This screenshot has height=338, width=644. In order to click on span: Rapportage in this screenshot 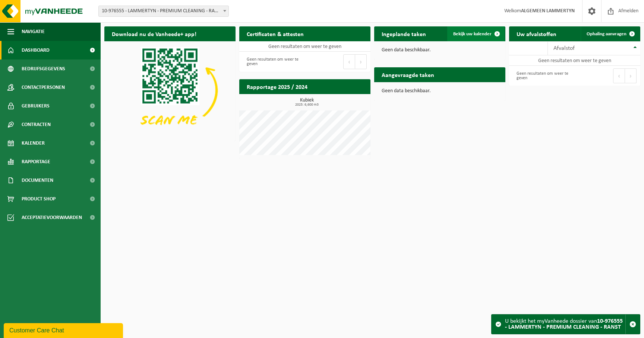, I will do `click(36, 162)`.